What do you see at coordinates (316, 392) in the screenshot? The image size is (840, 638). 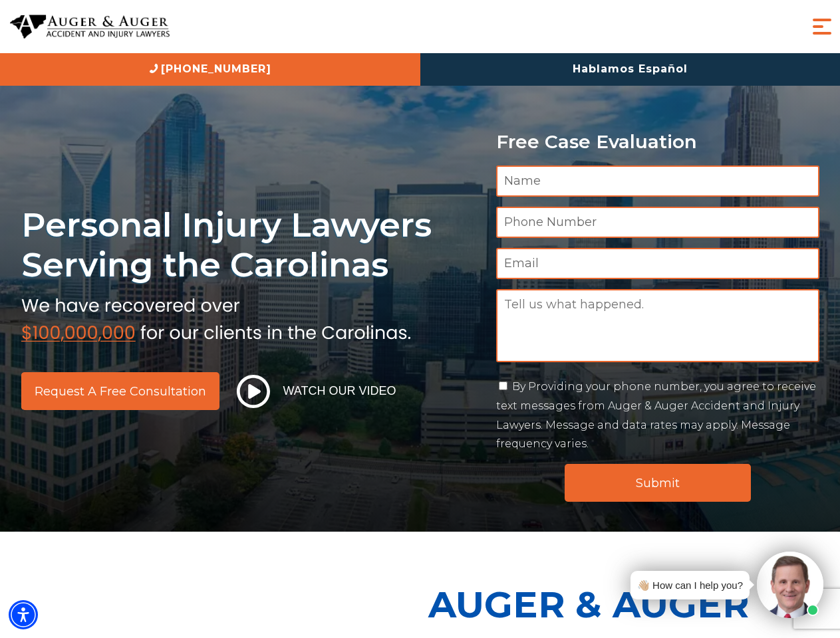 I see `button: Watch Our Video` at bounding box center [316, 392].